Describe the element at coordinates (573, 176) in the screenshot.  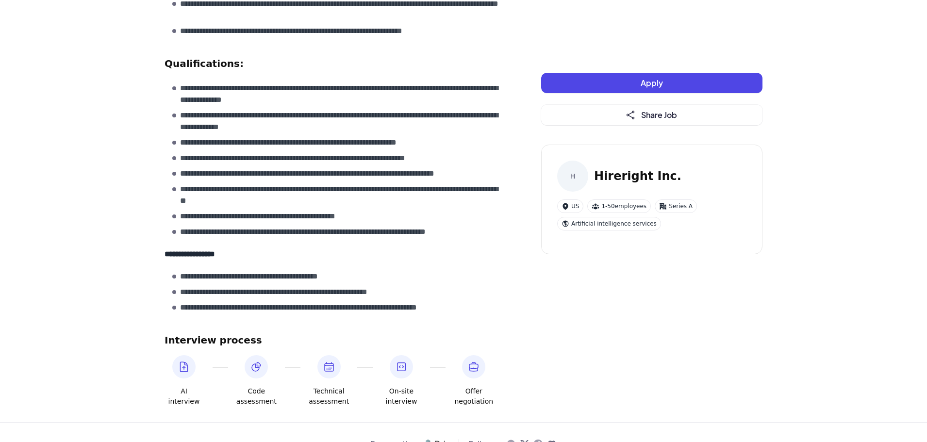
I see `div: H` at that location.